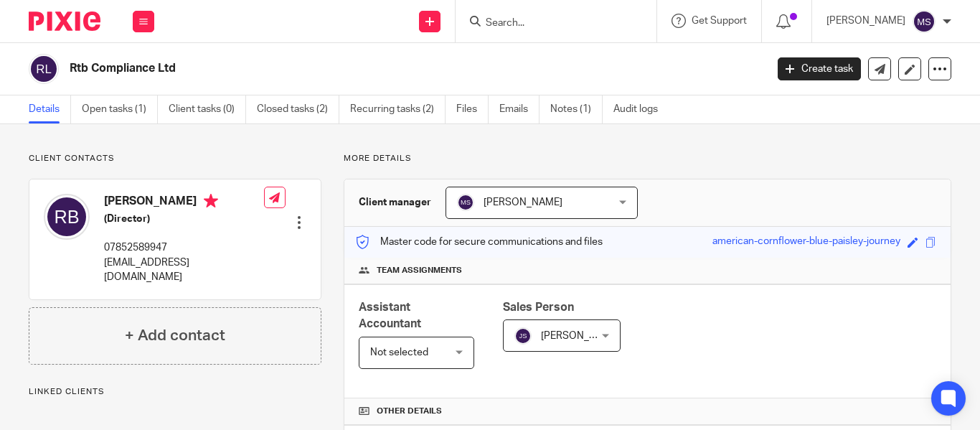  What do you see at coordinates (119, 109) in the screenshot?
I see `a: Open tasks (1)` at bounding box center [119, 109].